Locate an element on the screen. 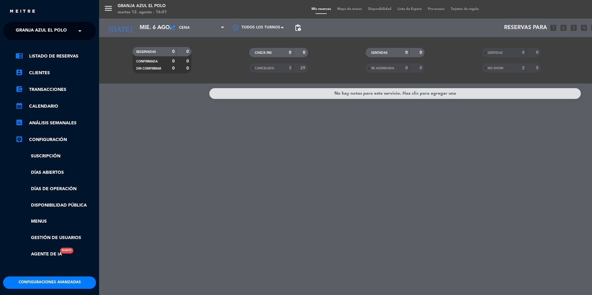  div: Nuevo is located at coordinates (67, 251).